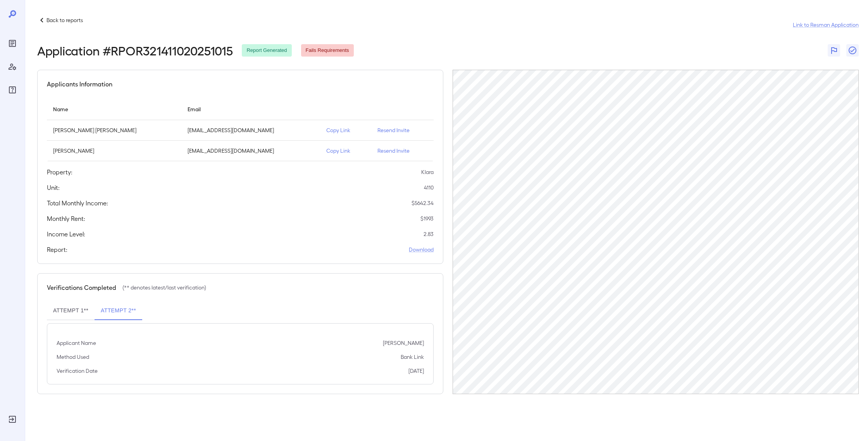 The image size is (868, 441). Describe the element at coordinates (833, 51) in the screenshot. I see `button: Flag Report` at that location.